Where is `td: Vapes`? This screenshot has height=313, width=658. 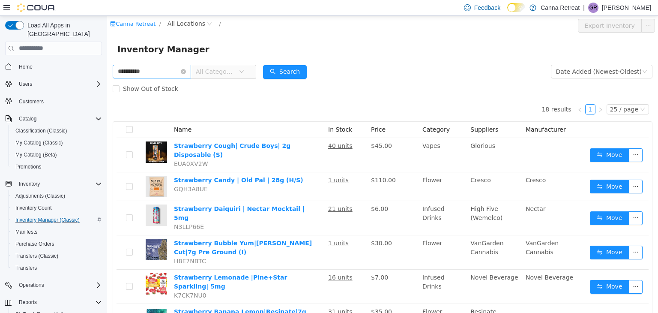 td: Vapes is located at coordinates (336, 139).